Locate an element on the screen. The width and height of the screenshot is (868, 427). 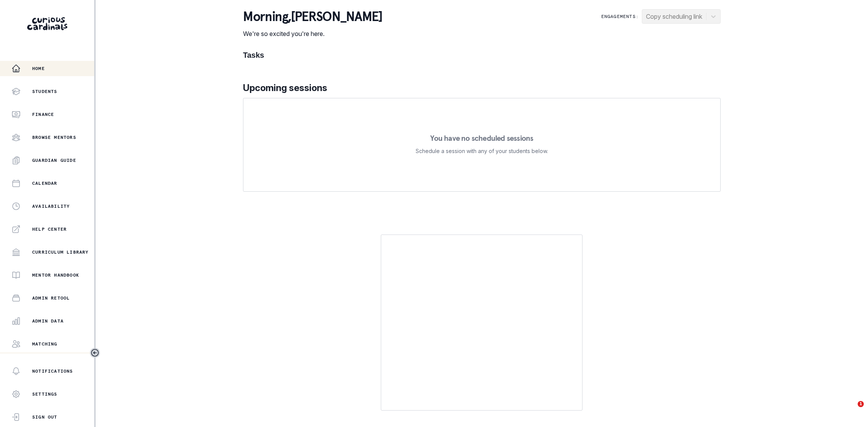
p: We're so excited you're here. is located at coordinates (312, 33).